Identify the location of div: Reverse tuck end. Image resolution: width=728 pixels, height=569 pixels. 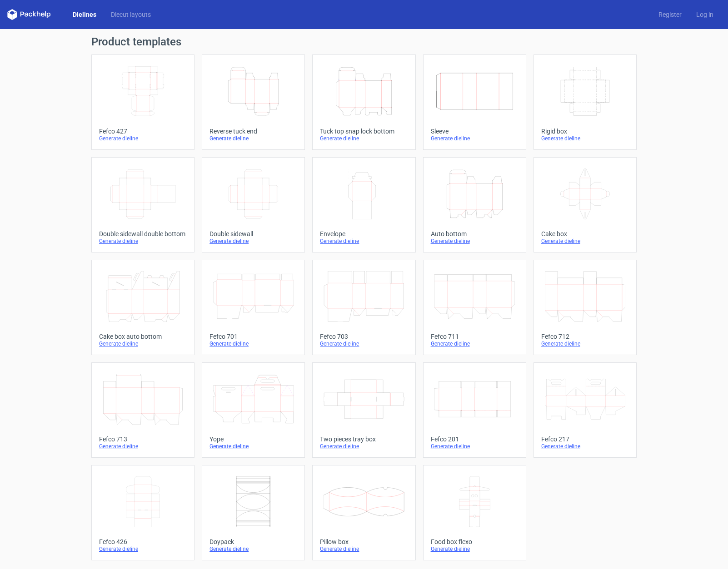
(253, 131).